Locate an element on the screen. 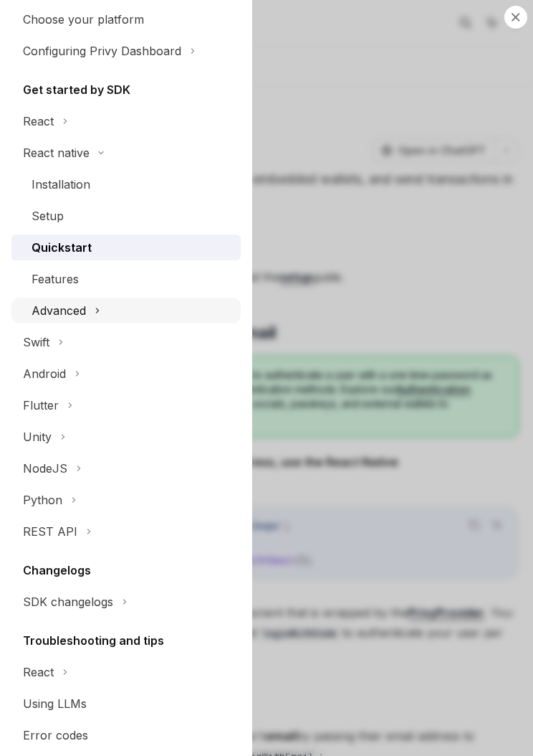 This screenshot has width=533, height=756. div: Quickstart is located at coordinates (61, 247).